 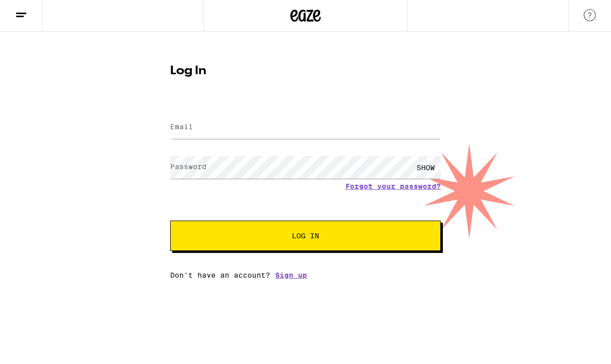 I want to click on button: Log In, so click(x=306, y=236).